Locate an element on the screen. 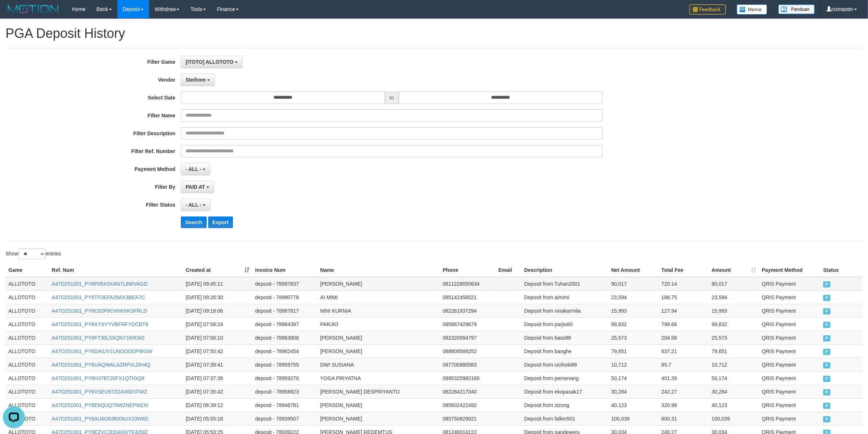 Image resolution: width=868 pixels, height=434 pixels. td: Deposit from Tuhan2001 is located at coordinates (565, 284).